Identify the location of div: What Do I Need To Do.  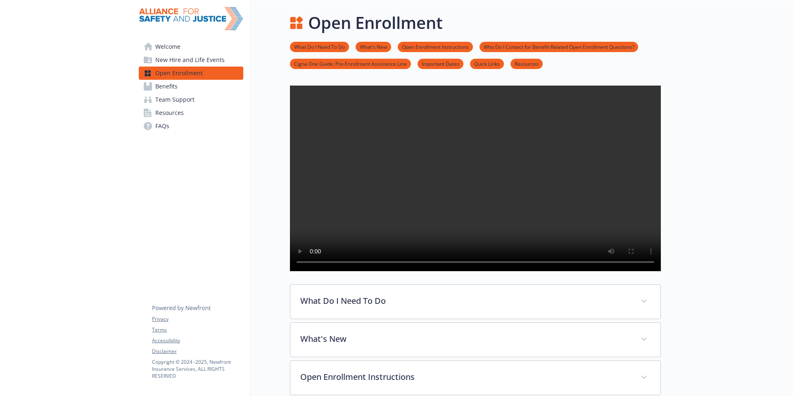
(475, 301).